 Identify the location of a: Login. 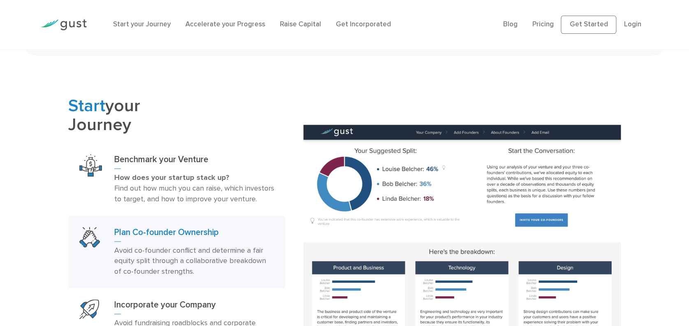
(633, 24).